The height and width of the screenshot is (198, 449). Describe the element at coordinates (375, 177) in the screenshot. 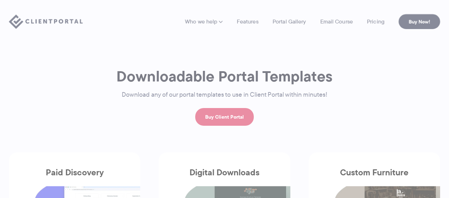

I see `h3: Custom Furniture` at that location.